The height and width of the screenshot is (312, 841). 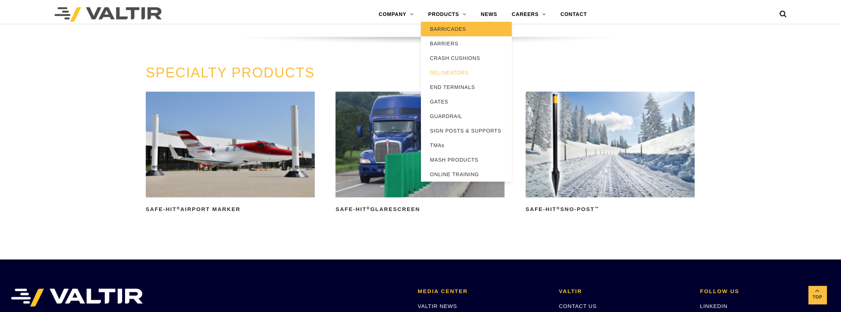 I want to click on a: Safe-Hit®Sno-Post™, so click(x=610, y=153).